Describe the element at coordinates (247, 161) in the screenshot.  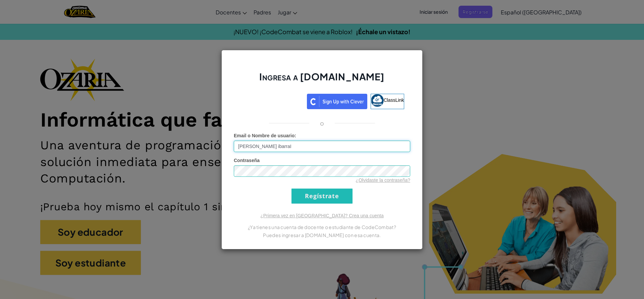
I see `span: Contraseña` at that location.